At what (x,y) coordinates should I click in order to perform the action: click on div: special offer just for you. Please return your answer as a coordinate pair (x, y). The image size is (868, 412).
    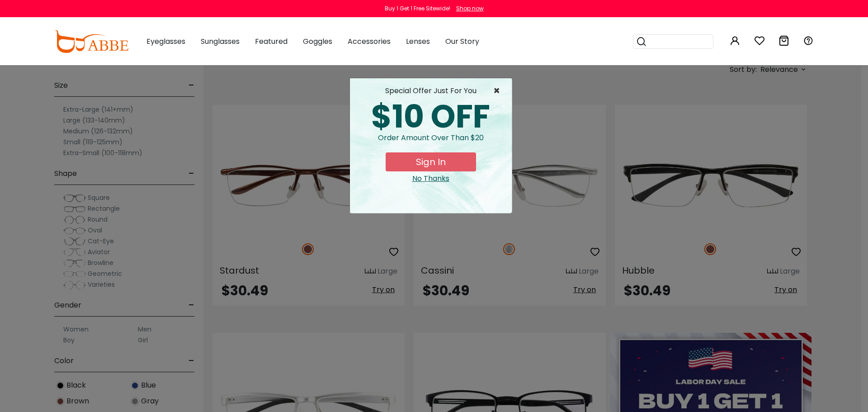
    Looking at the image, I should click on (431, 91).